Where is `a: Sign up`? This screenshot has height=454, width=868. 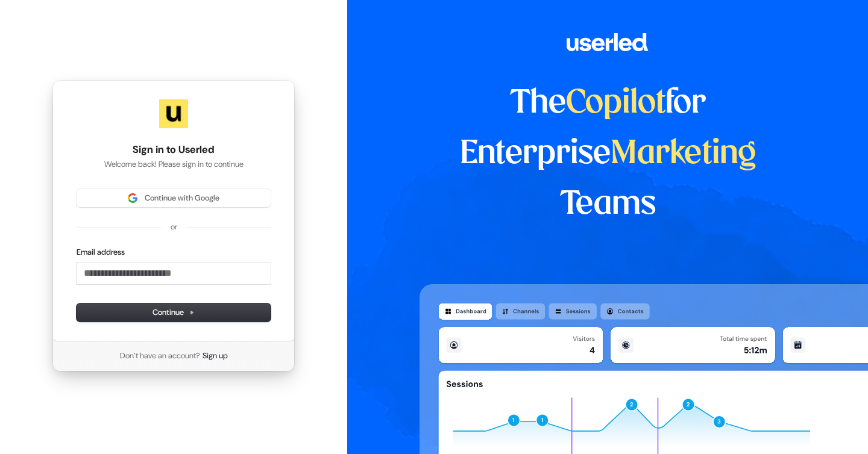 a: Sign up is located at coordinates (215, 356).